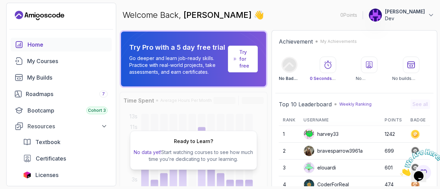 The image size is (440, 189). Describe the element at coordinates (245, 59) in the screenshot. I see `p: Try for free` at that location.